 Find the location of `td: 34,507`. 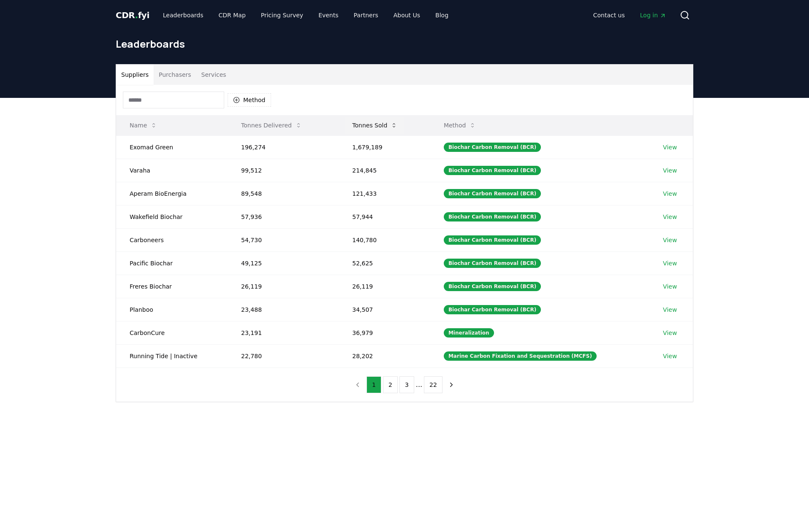

td: 34,507 is located at coordinates (384, 309).